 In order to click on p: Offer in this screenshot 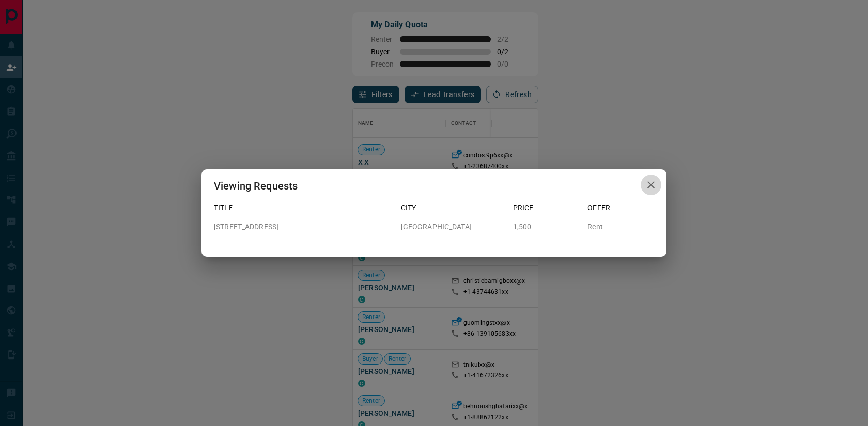, I will do `click(620, 208)`.